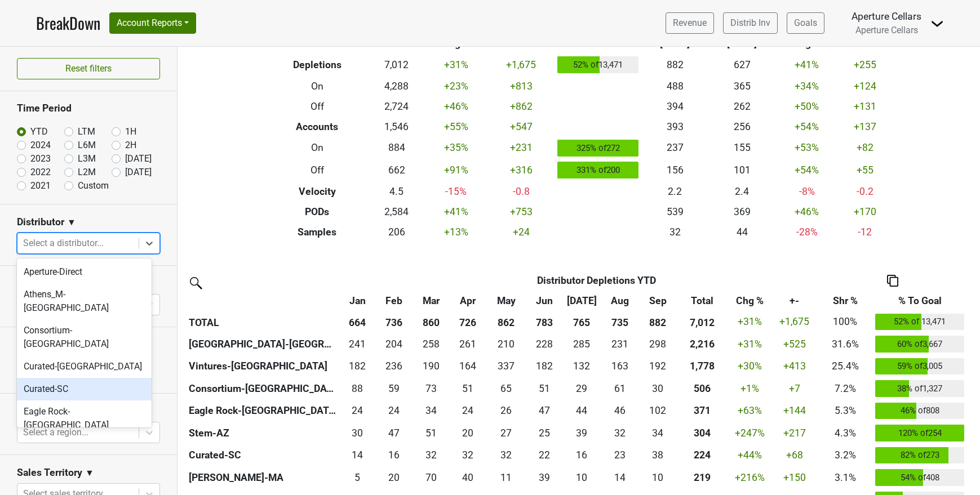 The height and width of the screenshot is (495, 980). Describe the element at coordinates (750, 23) in the screenshot. I see `a: Distrib Inv` at that location.